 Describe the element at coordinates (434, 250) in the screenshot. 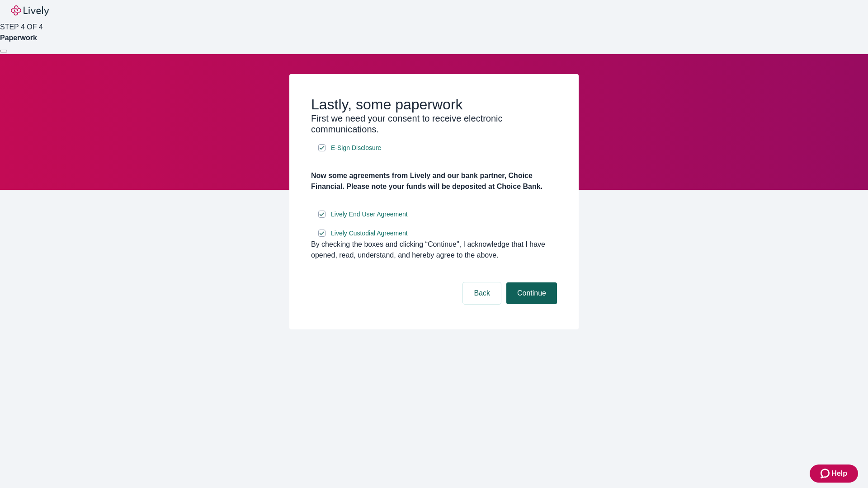

I see `div: By checking the boxes and clicking “Continue", I acknowledge that I have opened, read, understand...` at that location.